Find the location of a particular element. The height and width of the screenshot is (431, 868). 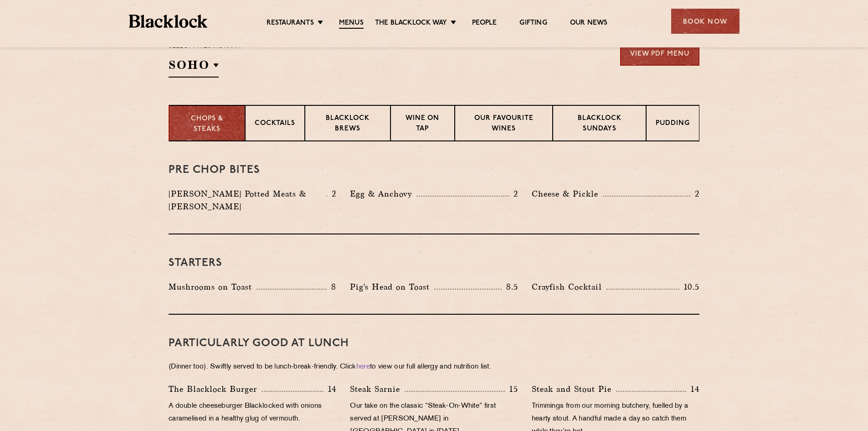

p: 15 is located at coordinates (511, 389).